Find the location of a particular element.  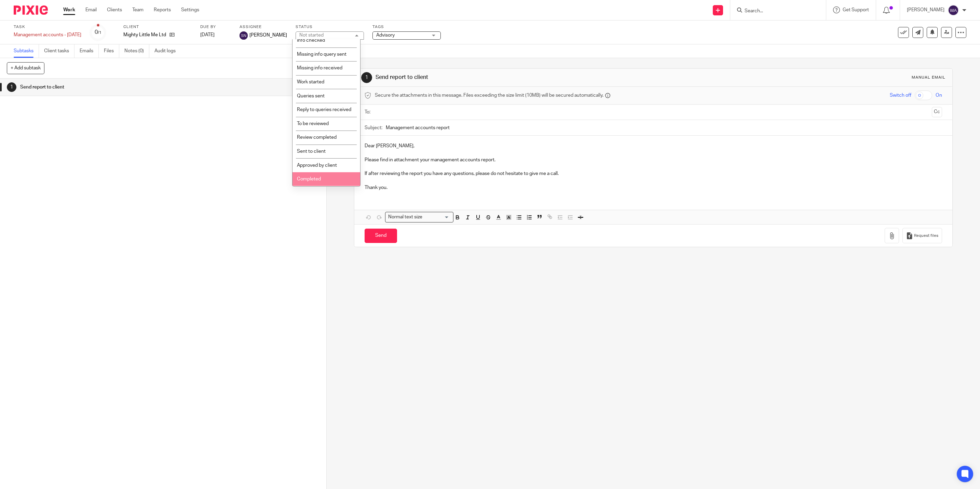

p: Mighty Little Me Ltd is located at coordinates (145, 35).